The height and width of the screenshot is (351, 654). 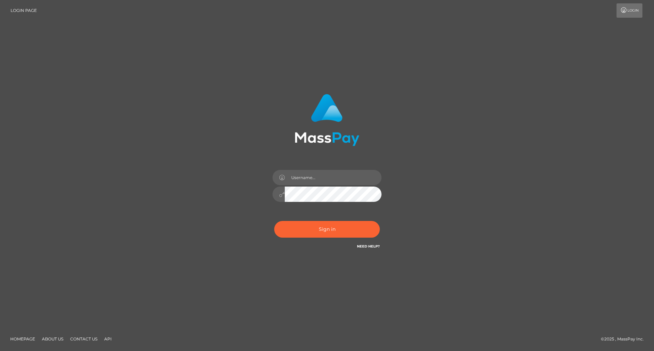 I want to click on button: Sign in, so click(x=327, y=229).